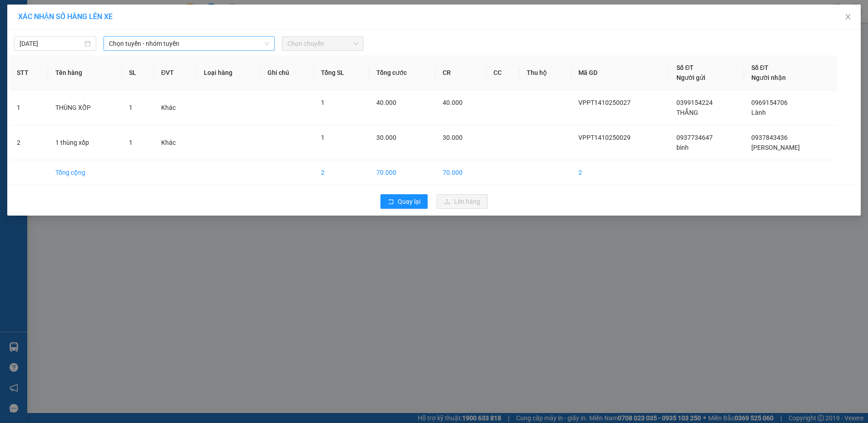 The image size is (868, 423). Describe the element at coordinates (29, 108) in the screenshot. I see `td: 1` at that location.